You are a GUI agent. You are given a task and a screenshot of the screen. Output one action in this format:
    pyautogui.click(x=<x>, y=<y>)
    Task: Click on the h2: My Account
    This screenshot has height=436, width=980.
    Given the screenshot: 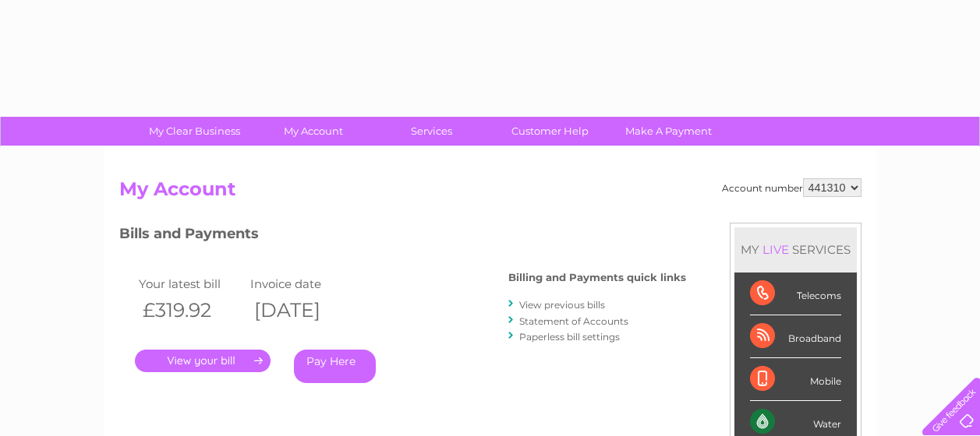 What is the action you would take?
    pyautogui.click(x=490, y=193)
    